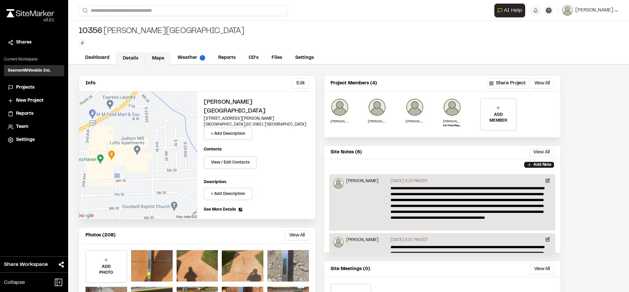 The width and height of the screenshot is (629, 292). Describe the element at coordinates (213, 150) in the screenshot. I see `p: Contacts:` at that location.